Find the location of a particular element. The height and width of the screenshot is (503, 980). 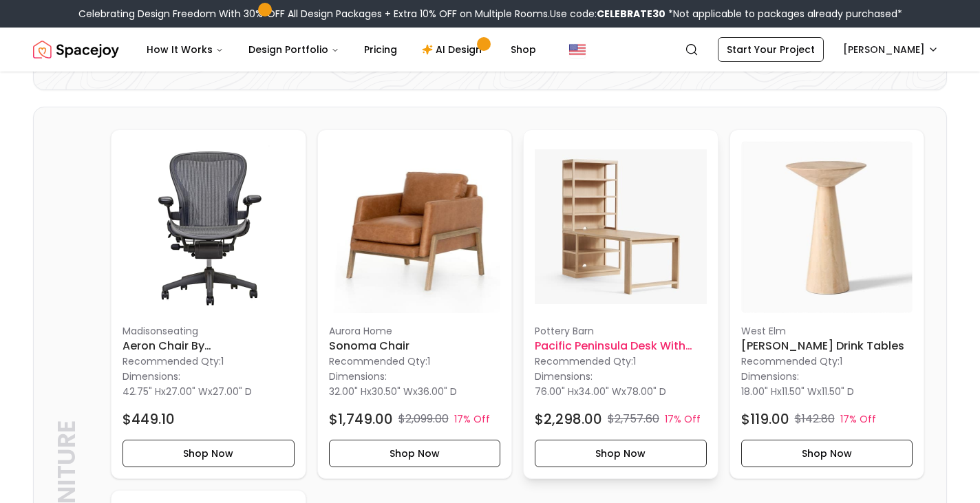

a: Pacific Peninsula Desk with Bookcase Suite imagePottery BarnPacific Peninsula Desk with Bookcase ... is located at coordinates (621, 304).